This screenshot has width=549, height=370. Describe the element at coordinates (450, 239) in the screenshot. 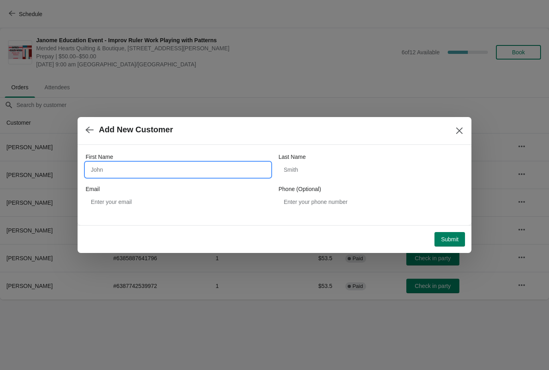

I see `span: Submit` at that location.